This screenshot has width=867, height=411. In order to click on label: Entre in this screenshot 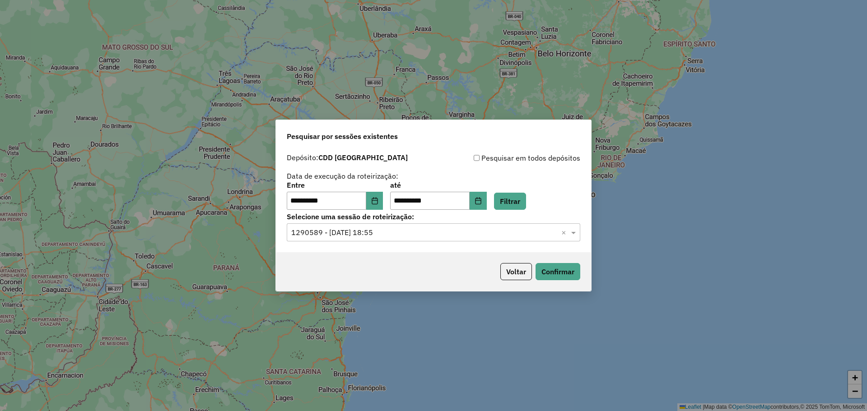, I will do `click(334, 185)`.